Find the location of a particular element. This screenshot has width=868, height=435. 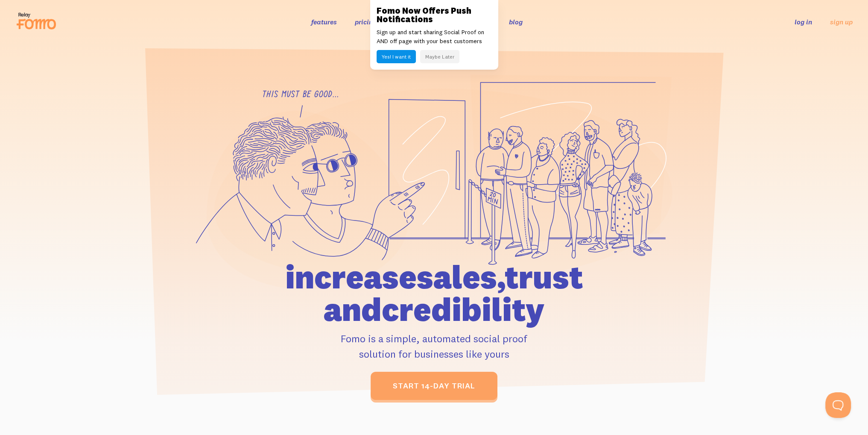

a: log in is located at coordinates (803, 22).